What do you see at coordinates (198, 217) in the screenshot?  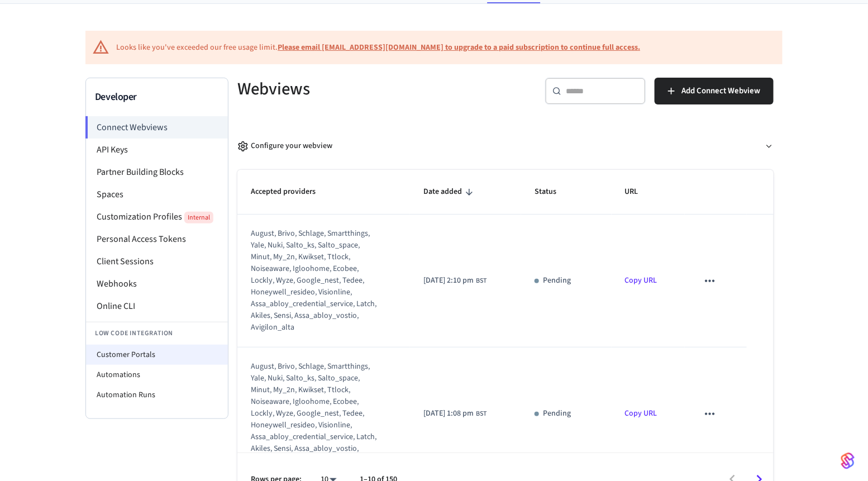 I see `span: Internal` at bounding box center [198, 217].